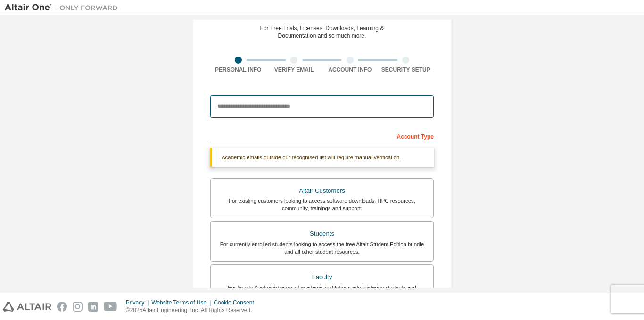 The width and height of the screenshot is (644, 320). I want to click on img: facebook.svg, so click(62, 307).